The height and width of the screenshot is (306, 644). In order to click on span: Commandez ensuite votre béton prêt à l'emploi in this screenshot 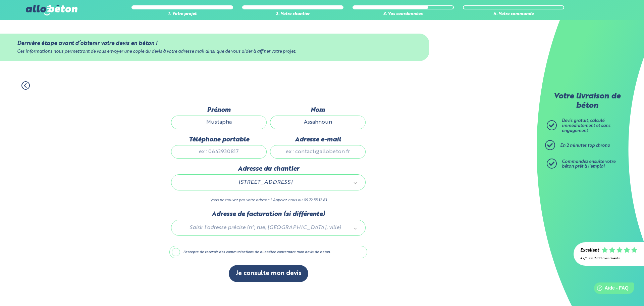, I will do `click(589, 164)`.